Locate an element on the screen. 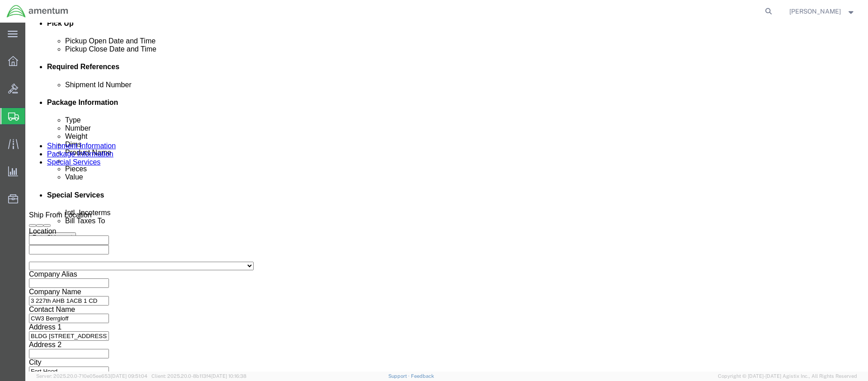 The height and width of the screenshot is (381, 868). img: logo is located at coordinates (38, 12).